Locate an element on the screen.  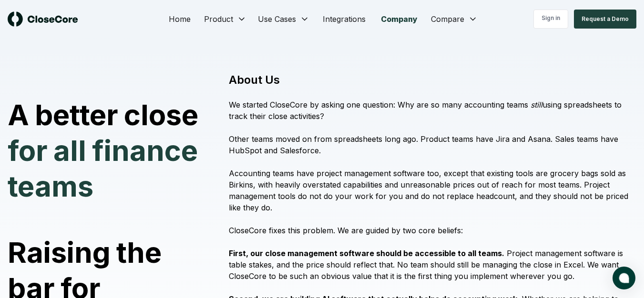
span: teams is located at coordinates (50, 186).